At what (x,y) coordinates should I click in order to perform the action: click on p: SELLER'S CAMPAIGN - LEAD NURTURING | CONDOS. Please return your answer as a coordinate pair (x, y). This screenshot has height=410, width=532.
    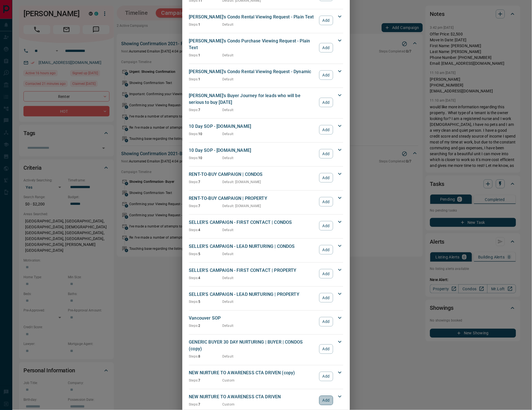
    Looking at the image, I should click on (253, 247).